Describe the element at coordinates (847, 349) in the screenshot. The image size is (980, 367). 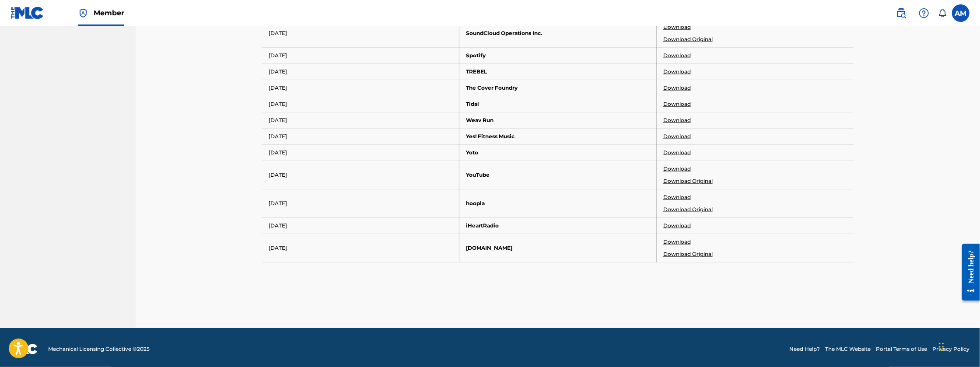
I see `a: The MLC Website` at that location.